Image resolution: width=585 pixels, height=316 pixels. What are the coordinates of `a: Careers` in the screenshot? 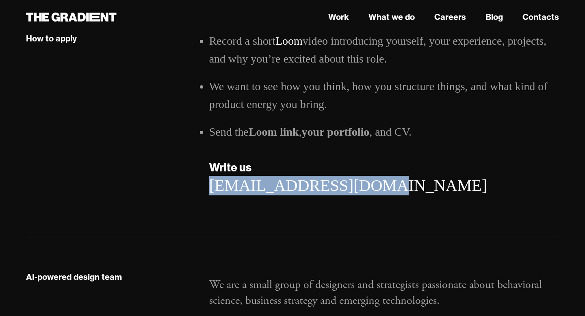 It's located at (450, 17).